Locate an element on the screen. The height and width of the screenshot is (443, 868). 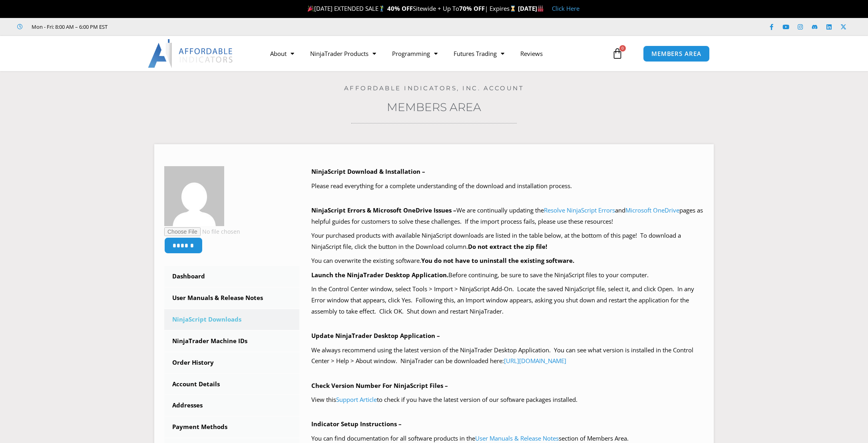
b: Check Version Number For NinjaScript Files – is located at coordinates (379, 385).